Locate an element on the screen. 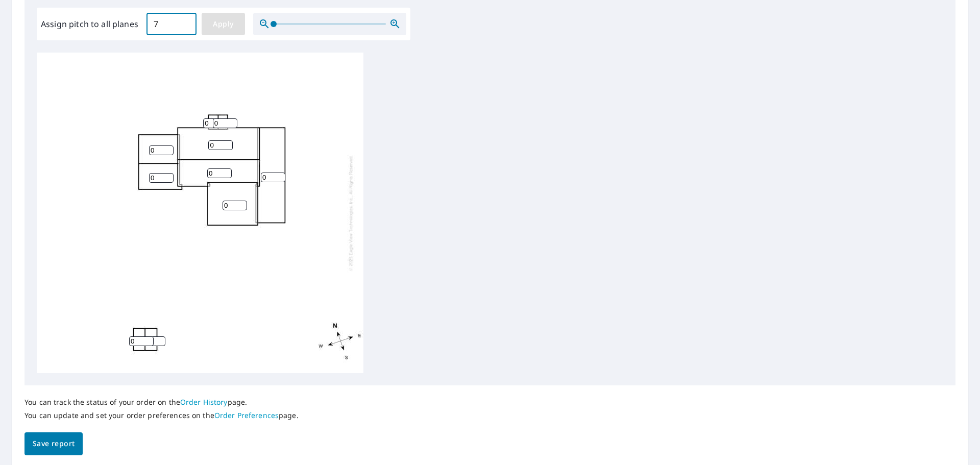 This screenshot has width=980, height=465. p: You can update and set your order preferences on the page. is located at coordinates (161, 416).